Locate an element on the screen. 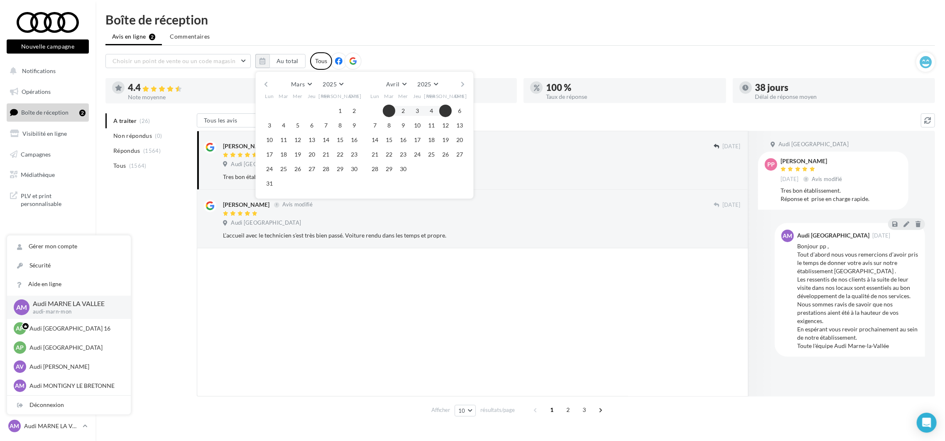  button: 22 is located at coordinates (389, 154).